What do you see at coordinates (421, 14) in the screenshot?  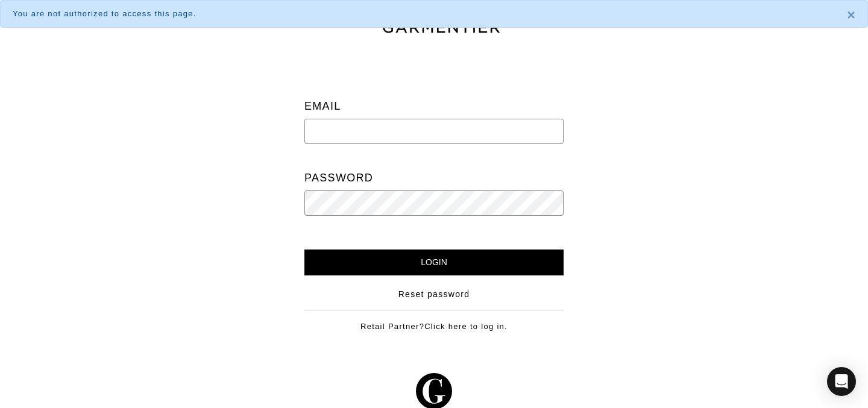 I see `div: You are not authorized to access this page.` at bounding box center [421, 14].